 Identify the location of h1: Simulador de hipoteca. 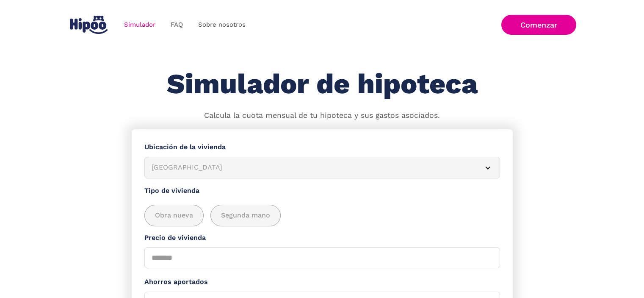
(322, 84).